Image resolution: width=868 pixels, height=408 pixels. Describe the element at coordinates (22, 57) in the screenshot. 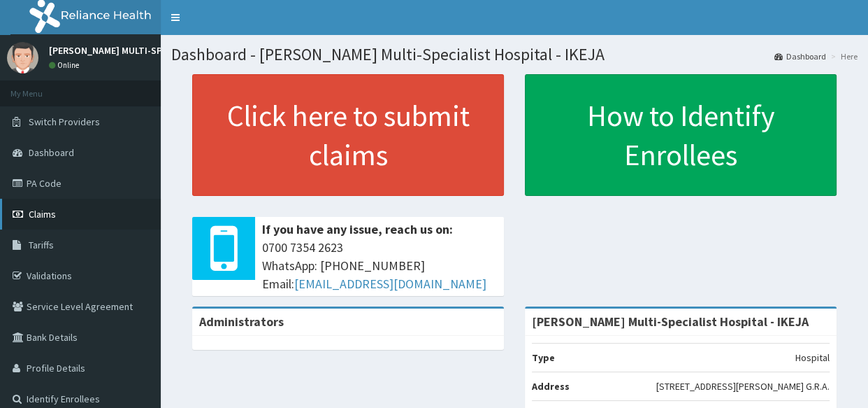

I see `img: User Image` at that location.